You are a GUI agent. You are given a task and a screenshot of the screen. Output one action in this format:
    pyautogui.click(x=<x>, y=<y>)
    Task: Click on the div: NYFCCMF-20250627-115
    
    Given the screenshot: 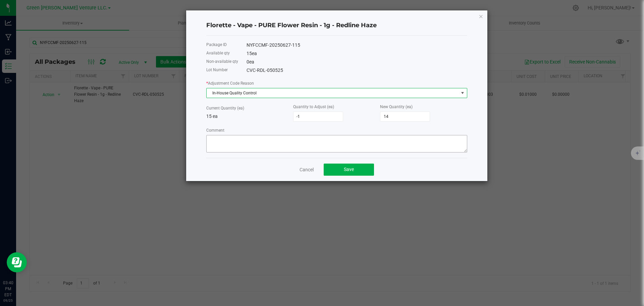 What is the action you would take?
    pyautogui.click(x=357, y=45)
    